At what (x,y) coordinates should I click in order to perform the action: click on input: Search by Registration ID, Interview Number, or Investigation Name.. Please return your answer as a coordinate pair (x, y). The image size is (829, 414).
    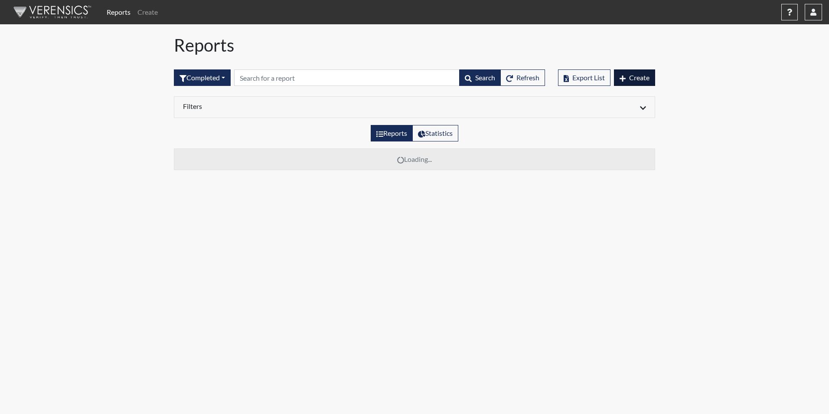
    Looking at the image, I should click on (347, 78).